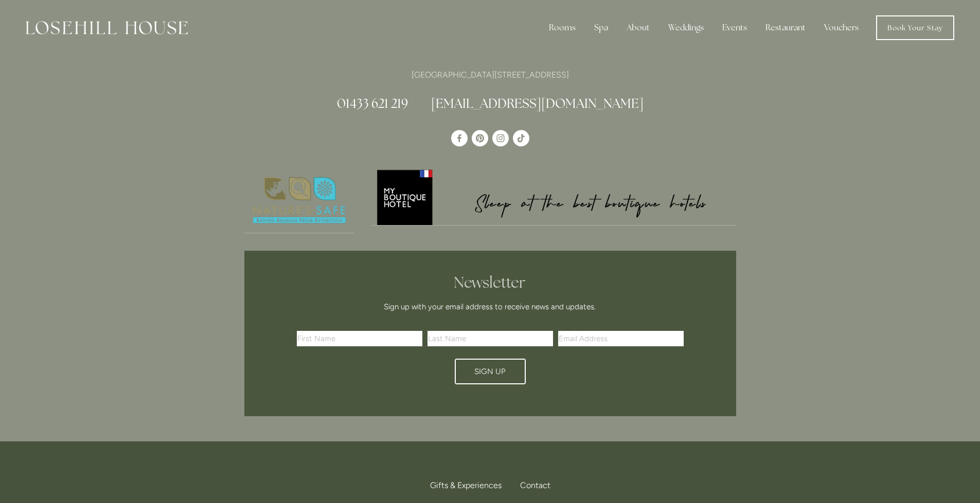 The height and width of the screenshot is (503, 980). I want to click on a: Pinterest, so click(480, 138).